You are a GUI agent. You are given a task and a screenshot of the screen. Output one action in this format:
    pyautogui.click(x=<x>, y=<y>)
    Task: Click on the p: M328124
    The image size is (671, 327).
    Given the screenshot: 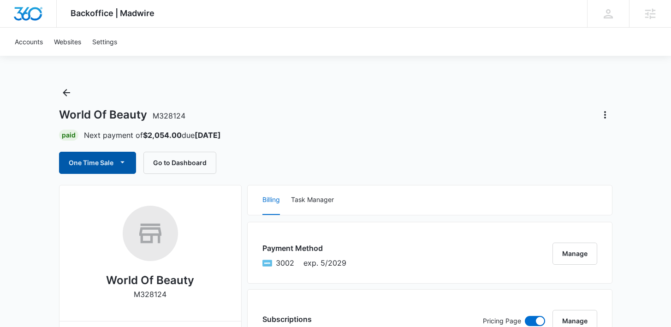 What is the action you would take?
    pyautogui.click(x=150, y=294)
    